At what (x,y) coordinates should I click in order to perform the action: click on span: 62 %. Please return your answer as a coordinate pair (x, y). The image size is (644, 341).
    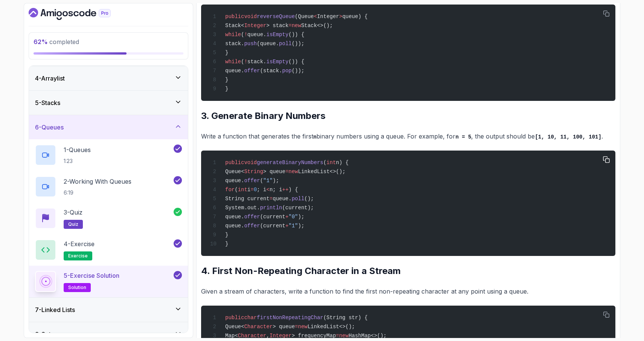
    Looking at the image, I should click on (41, 41).